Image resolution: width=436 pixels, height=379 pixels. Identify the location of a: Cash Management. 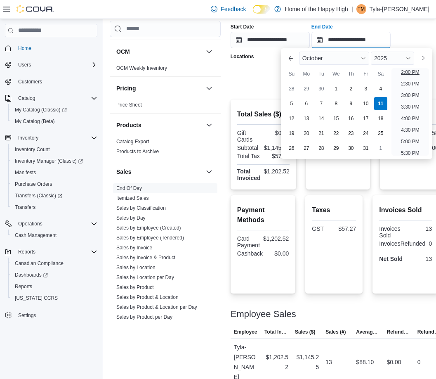
(35, 235).